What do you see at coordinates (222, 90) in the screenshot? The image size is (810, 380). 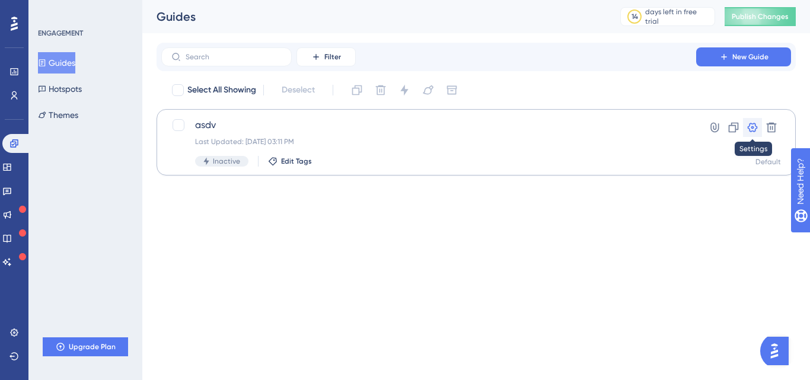 I see `span: Select All Showing` at bounding box center [222, 90].